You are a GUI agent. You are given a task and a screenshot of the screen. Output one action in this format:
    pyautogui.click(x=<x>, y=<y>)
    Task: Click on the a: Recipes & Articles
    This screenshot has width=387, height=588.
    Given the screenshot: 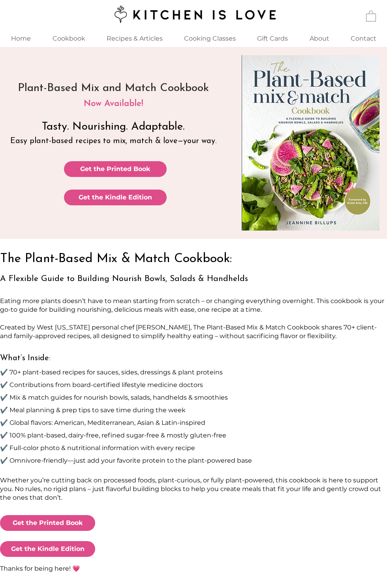 What is the action you would take?
    pyautogui.click(x=134, y=38)
    